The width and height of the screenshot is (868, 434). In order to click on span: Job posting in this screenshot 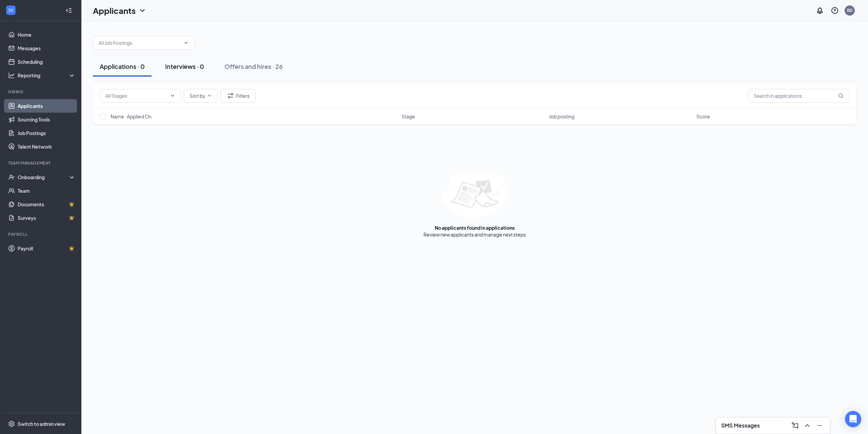, I will do `click(561, 116)`.